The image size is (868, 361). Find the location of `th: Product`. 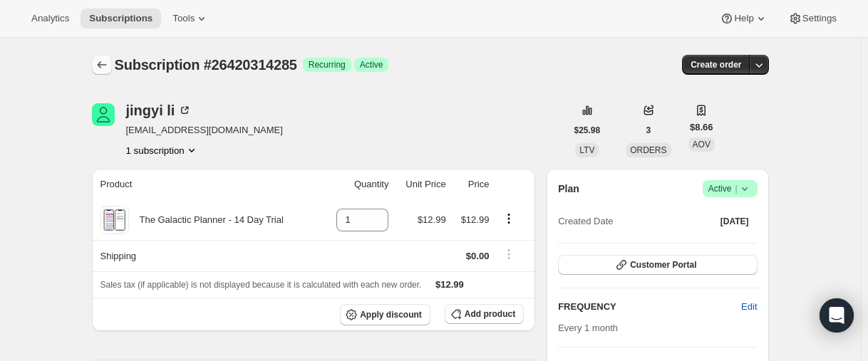

th: Product is located at coordinates (207, 185).